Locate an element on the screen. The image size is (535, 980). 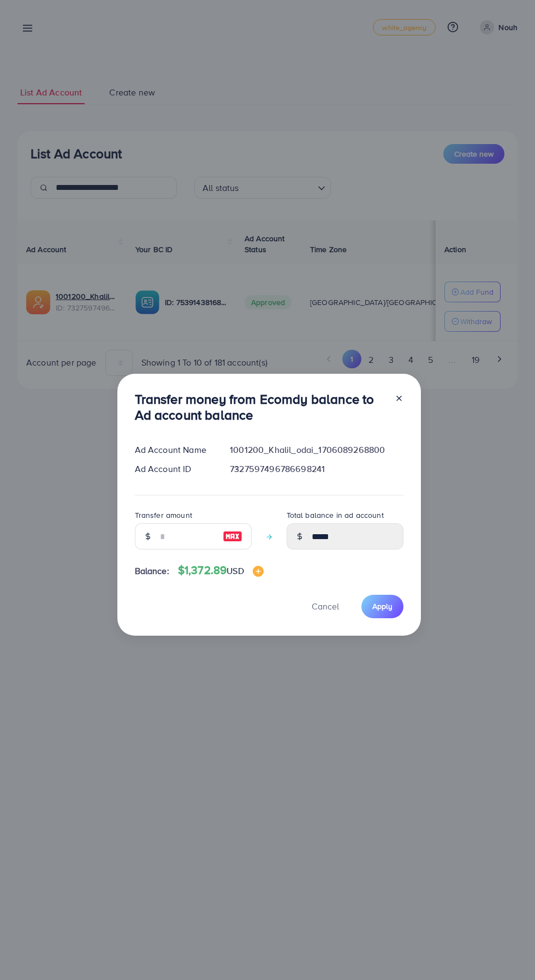
span: Apply is located at coordinates (382, 607).